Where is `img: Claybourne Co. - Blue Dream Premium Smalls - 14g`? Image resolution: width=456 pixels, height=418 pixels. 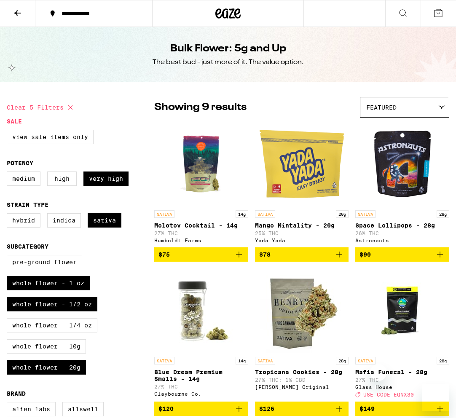 img: Claybourne Co. - Blue Dream Premium Smalls - 14g is located at coordinates (201, 310).